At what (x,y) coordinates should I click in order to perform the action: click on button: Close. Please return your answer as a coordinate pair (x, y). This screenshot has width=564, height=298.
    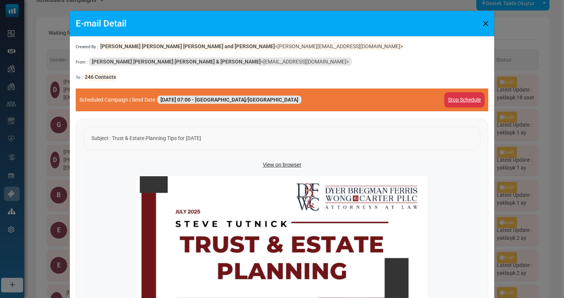
    Looking at the image, I should click on (486, 24).